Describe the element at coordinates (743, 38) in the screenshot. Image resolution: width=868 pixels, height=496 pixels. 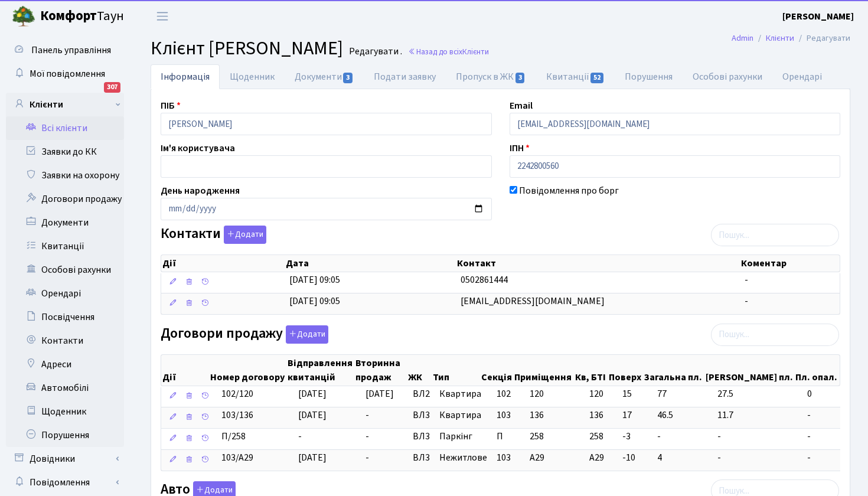
I see `a: Admin` at that location.